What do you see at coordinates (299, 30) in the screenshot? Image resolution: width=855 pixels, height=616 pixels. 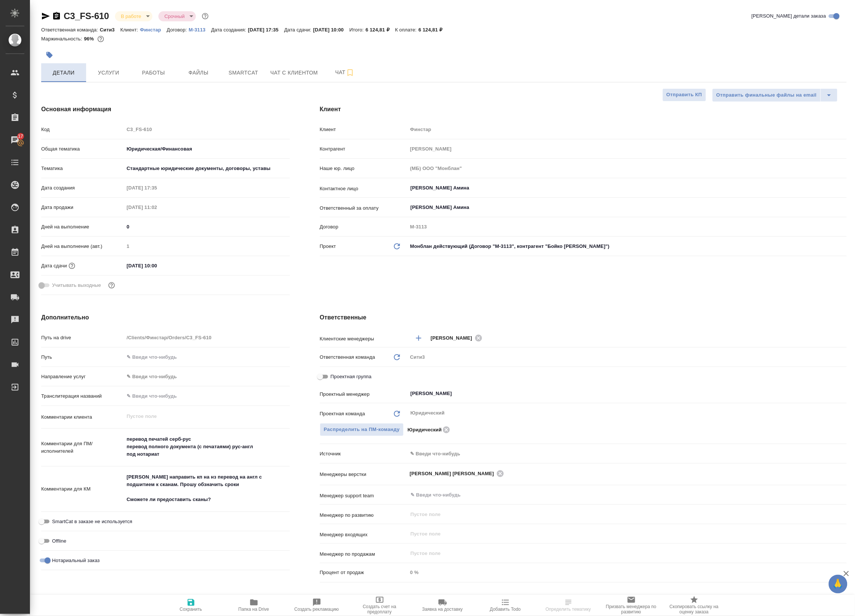 I see `p: Дата сдачи:` at bounding box center [299, 30].